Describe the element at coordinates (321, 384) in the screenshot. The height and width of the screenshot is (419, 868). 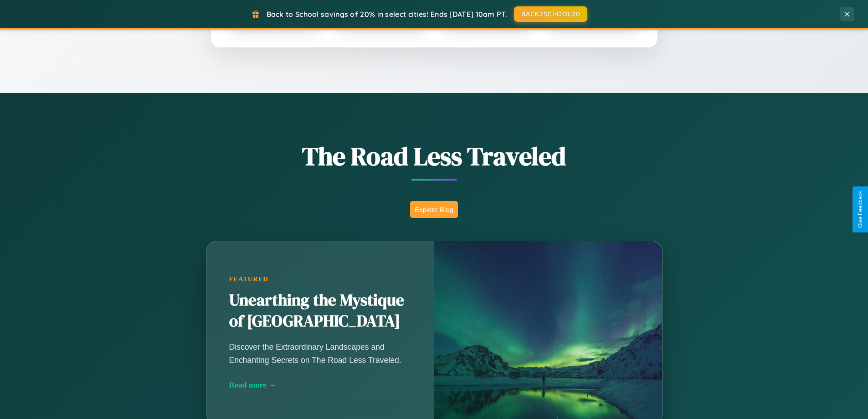
I see `div: Read more →` at that location.